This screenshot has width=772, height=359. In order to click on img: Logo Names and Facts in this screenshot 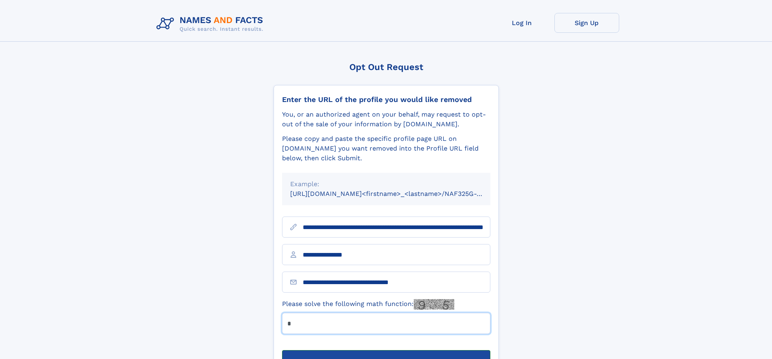, I will do `click(211, 24)`.